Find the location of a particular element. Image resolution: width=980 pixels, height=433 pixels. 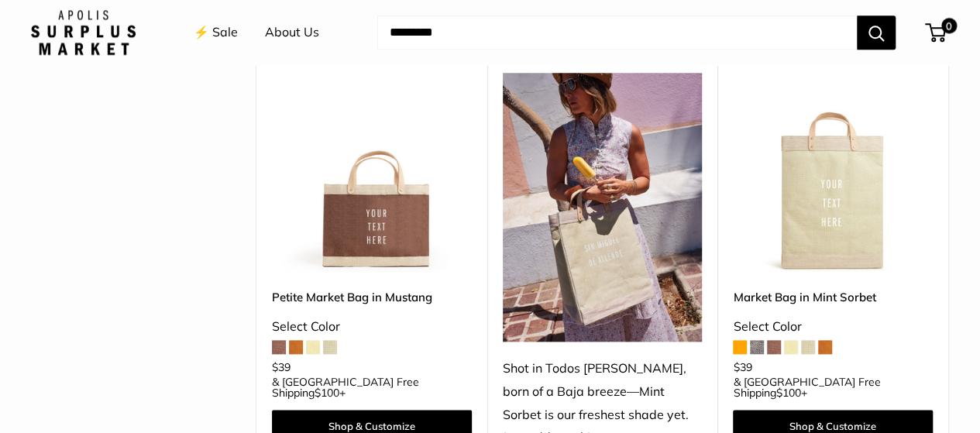

img: Market Bag in Mint Sorbet is located at coordinates (833, 172).